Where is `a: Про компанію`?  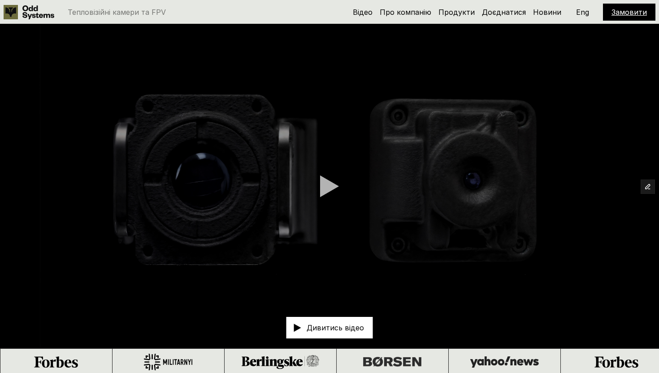 a: Про компанію is located at coordinates (406, 12).